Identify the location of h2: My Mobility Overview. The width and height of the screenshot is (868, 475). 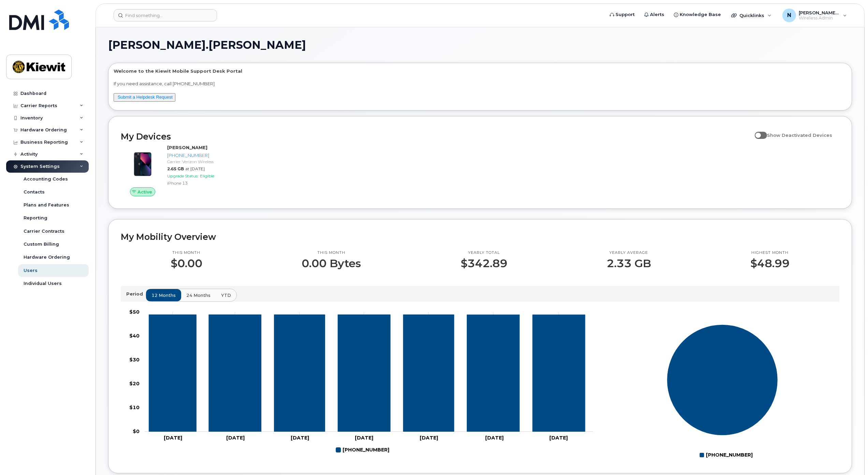
(481, 237).